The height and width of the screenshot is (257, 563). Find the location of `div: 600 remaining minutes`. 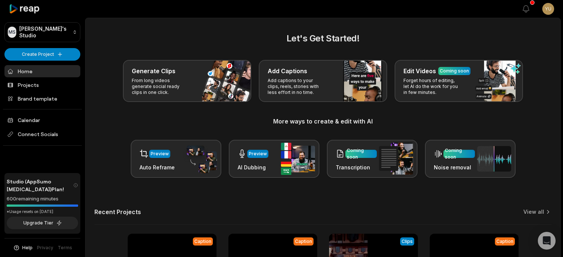

div: 600 remaining minutes is located at coordinates (42, 199).